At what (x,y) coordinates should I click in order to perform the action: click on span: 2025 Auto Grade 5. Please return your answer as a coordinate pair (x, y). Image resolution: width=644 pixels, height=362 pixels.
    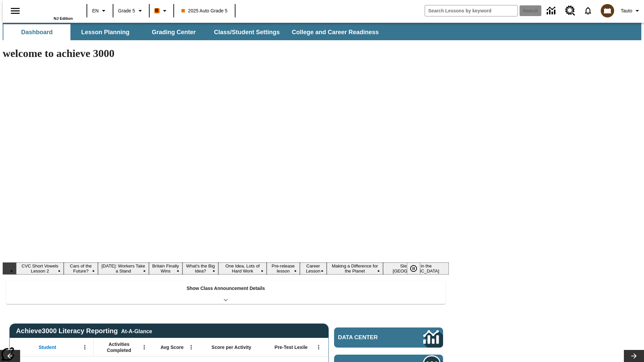
    Looking at the image, I should click on (205, 11).